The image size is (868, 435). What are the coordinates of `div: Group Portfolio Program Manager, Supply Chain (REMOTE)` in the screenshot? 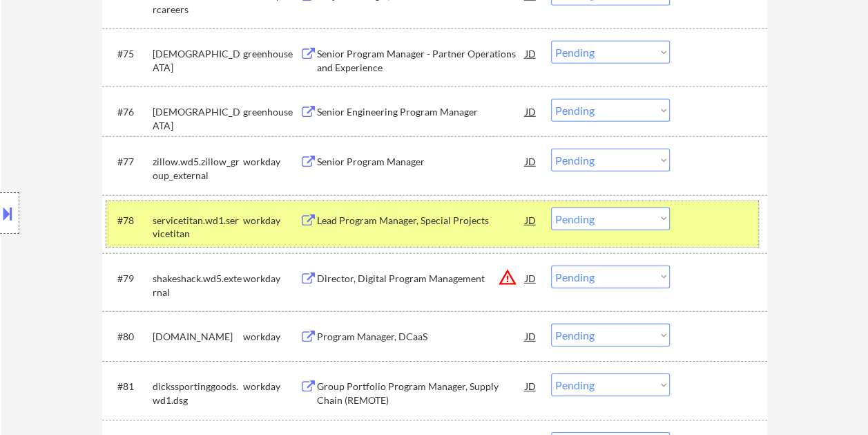 It's located at (421, 392).